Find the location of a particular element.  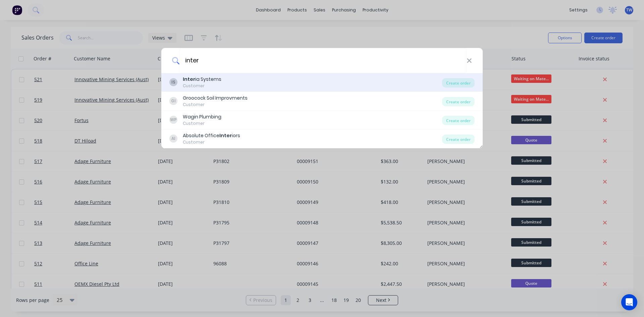

div: ia Systems is located at coordinates (202, 79).